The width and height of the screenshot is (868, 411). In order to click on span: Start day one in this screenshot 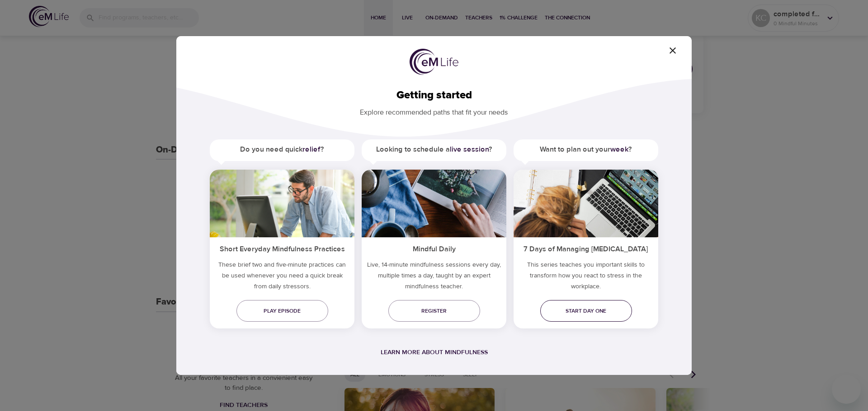, I will do `click(586, 311)`.